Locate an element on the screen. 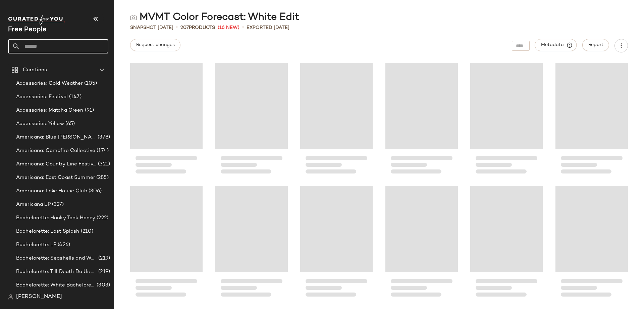 This screenshot has height=309, width=644. span: (105) is located at coordinates (90, 83).